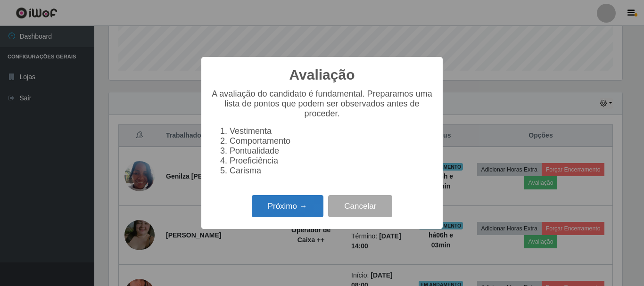 The height and width of the screenshot is (286, 644). I want to click on li: Comportamento, so click(332, 141).